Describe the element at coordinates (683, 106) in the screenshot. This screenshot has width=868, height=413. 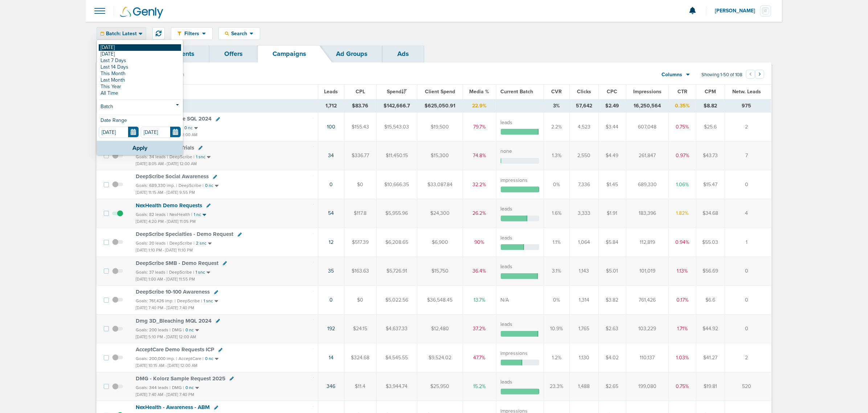
I see `td: 0.35%` at that location.